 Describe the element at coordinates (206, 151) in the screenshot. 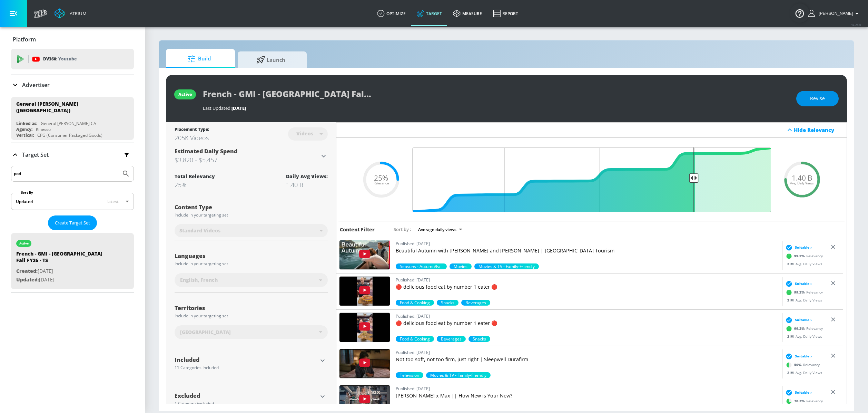

I see `span: Estimated Daily Spend` at that location.